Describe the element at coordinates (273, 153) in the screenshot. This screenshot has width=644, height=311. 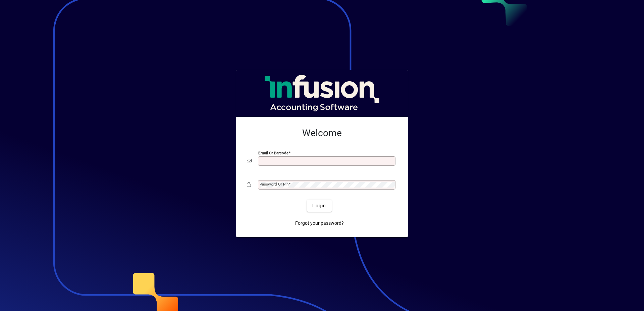
I see `mat-label: Email or Barcode` at that location.